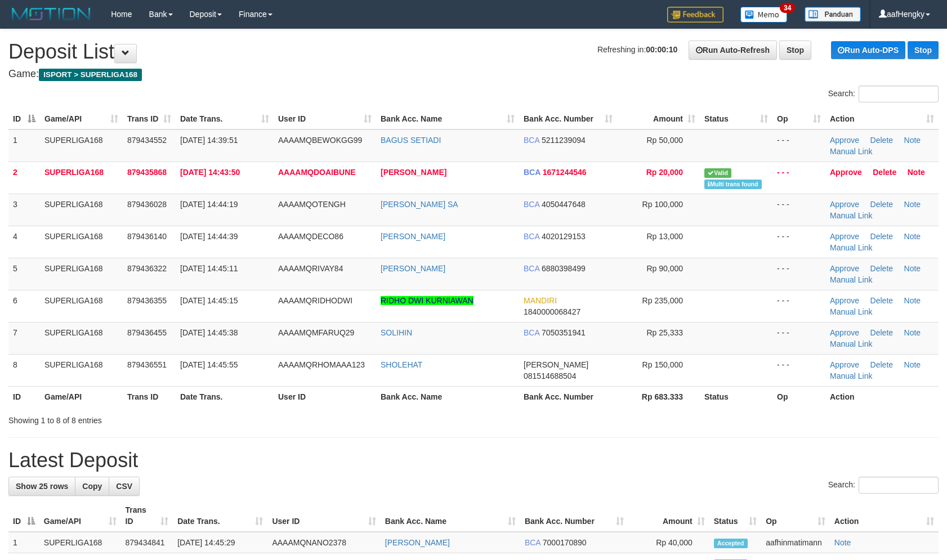 The width and height of the screenshot is (947, 560). What do you see at coordinates (317, 172) in the screenshot?
I see `span: AAAAMQDOAIBUNE` at bounding box center [317, 172].